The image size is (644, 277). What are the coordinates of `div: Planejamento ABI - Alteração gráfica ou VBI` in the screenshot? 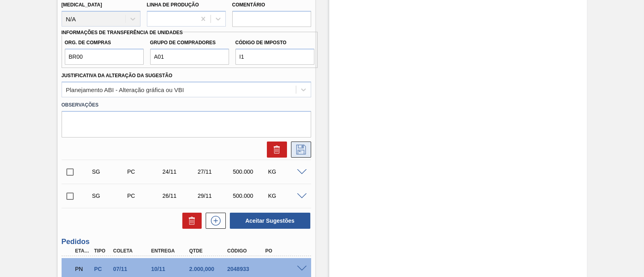 It's located at (125, 89).